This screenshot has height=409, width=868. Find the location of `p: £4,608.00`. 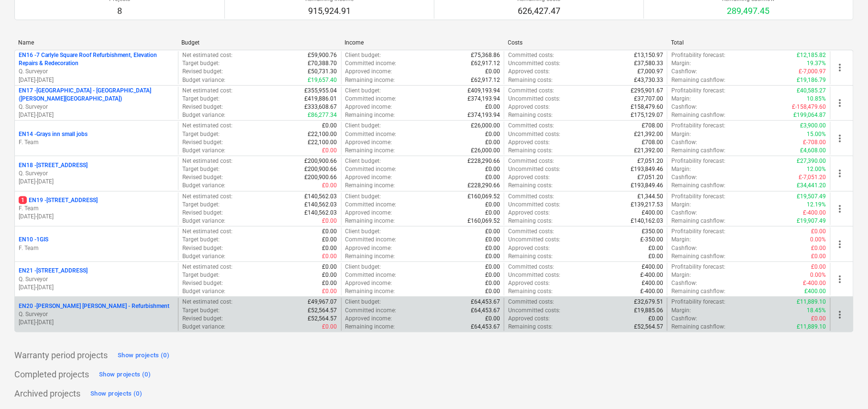

p: £4,608.00 is located at coordinates (814, 150).